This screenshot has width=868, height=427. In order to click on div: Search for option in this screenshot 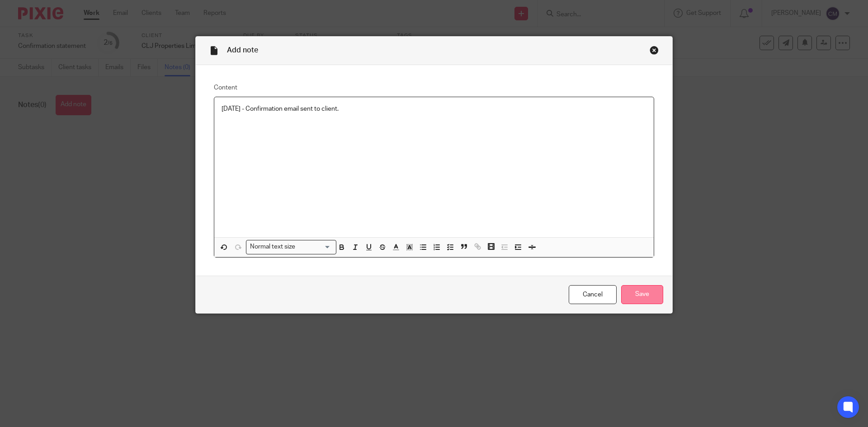, I will do `click(291, 247)`.